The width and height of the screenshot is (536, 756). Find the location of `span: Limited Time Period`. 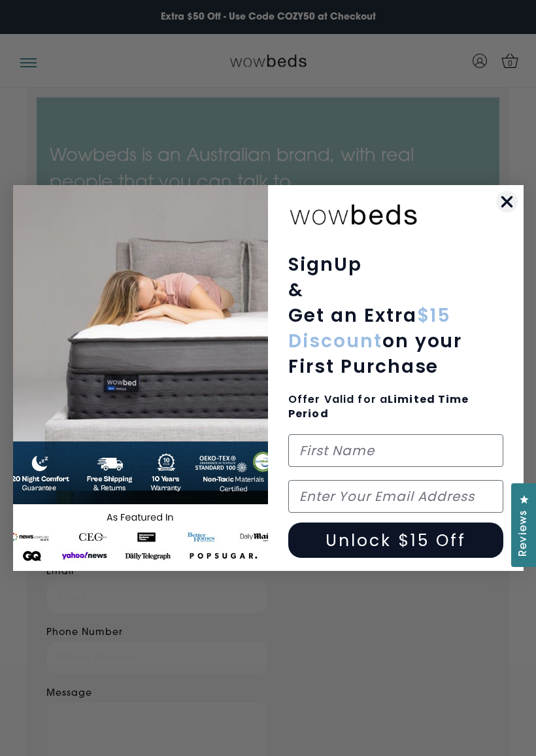

span: Limited Time Period is located at coordinates (378, 406).